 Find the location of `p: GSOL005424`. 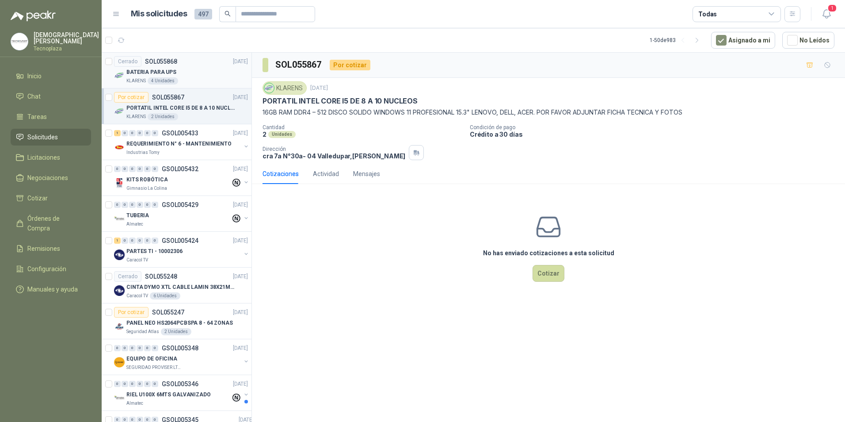

p: GSOL005424 is located at coordinates (180, 241).